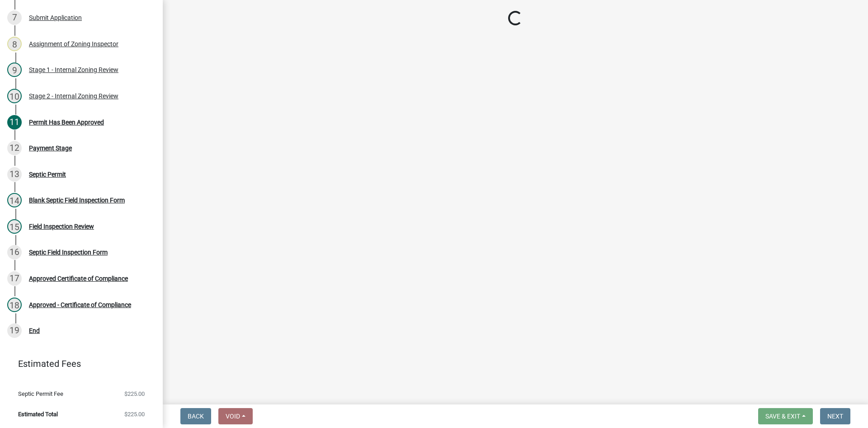  I want to click on button: Void, so click(236, 416).